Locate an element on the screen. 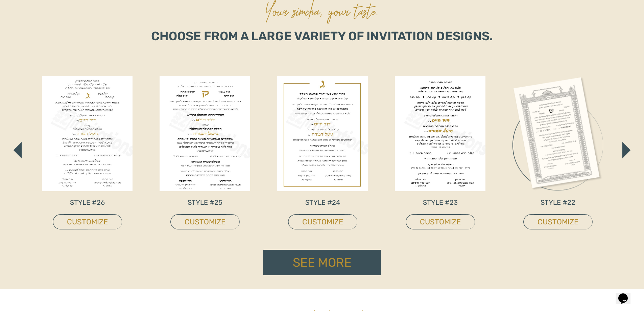 This screenshot has height=311, width=644. img: ar_right.png is located at coordinates (627, 150).